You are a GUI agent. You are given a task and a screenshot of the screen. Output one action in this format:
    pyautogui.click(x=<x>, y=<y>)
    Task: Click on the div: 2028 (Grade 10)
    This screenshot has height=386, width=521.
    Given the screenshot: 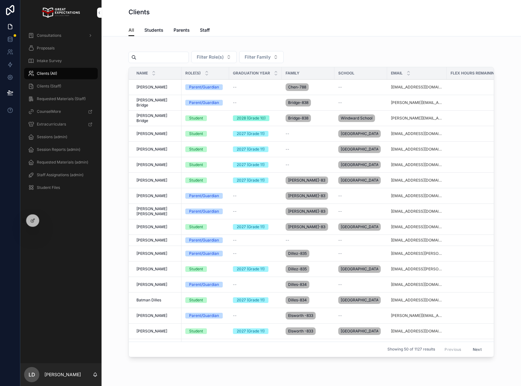 What is the action you would take?
    pyautogui.click(x=251, y=118)
    